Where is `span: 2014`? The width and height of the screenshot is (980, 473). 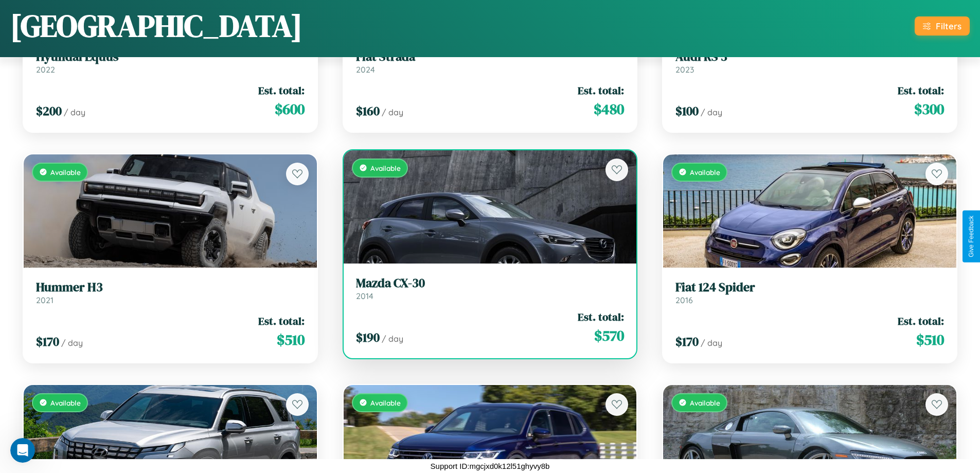 span: 2014 is located at coordinates (364, 296).